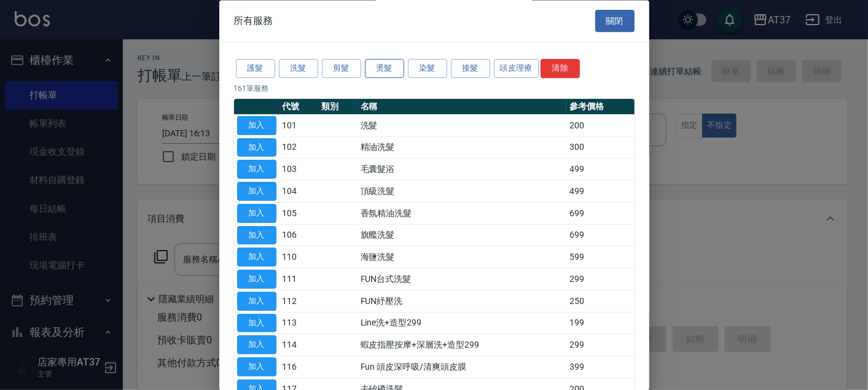 The width and height of the screenshot is (868, 390). I want to click on td: 104, so click(299, 191).